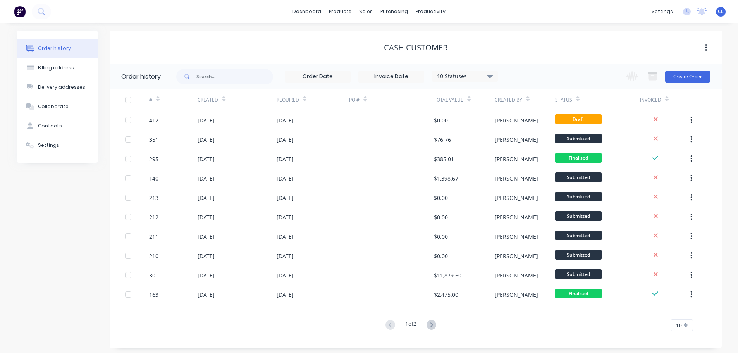  I want to click on input: Search..., so click(235, 77).